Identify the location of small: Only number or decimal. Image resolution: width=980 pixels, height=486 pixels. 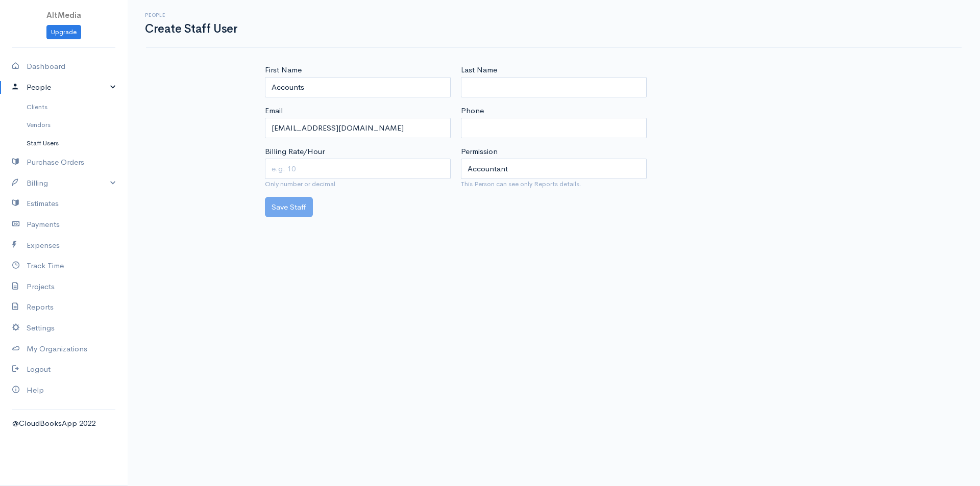
(358, 184).